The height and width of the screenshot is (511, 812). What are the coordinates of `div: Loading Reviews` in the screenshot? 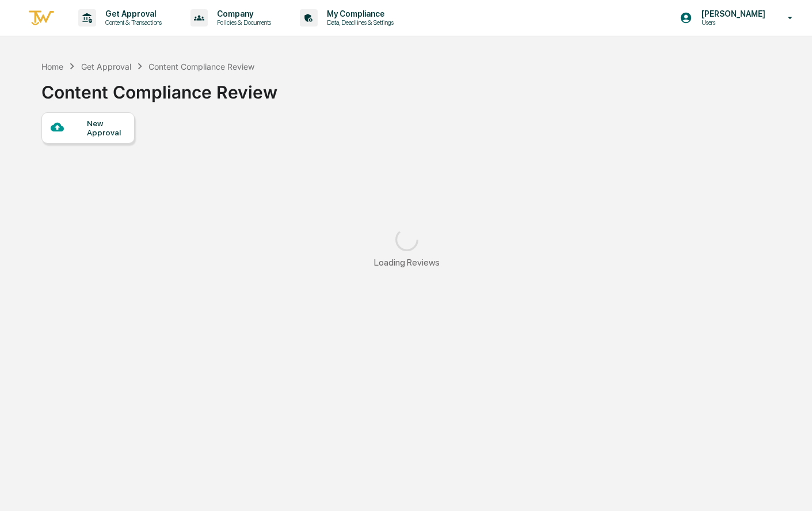 It's located at (407, 262).